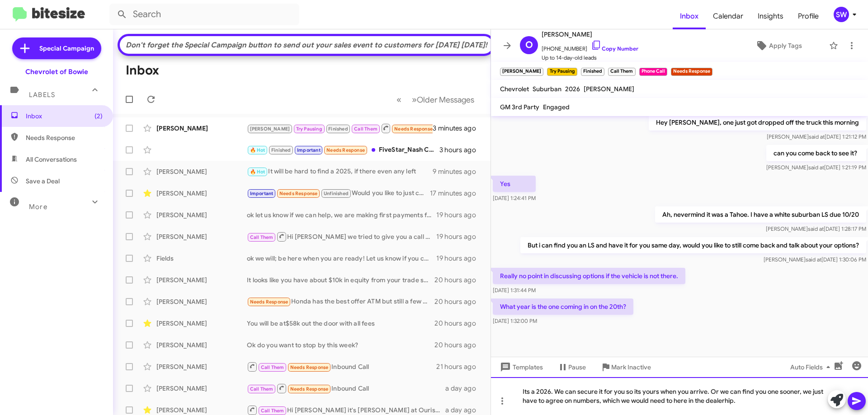  Describe the element at coordinates (816, 153) in the screenshot. I see `p: can you come back to see it?` at that location.